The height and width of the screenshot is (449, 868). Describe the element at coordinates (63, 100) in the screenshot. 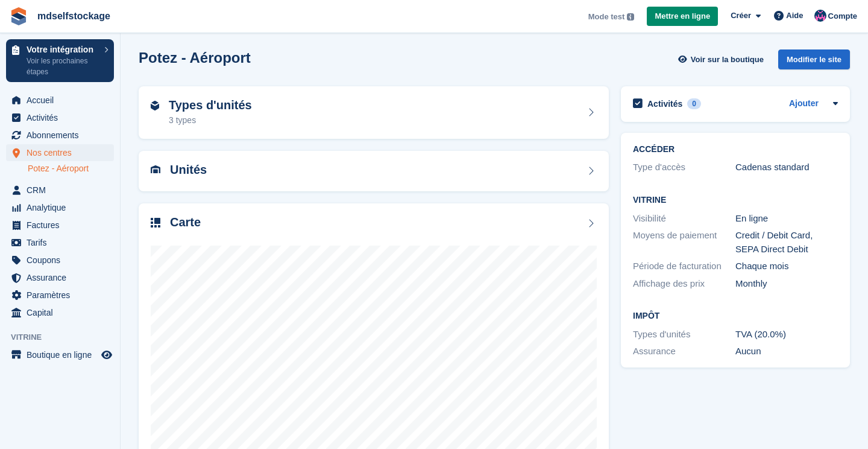

I see `span: Accueil` at that location.